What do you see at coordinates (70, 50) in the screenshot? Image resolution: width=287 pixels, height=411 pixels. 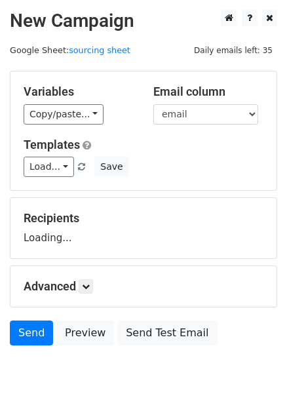 I see `small: Google Sheet:` at bounding box center [70, 50].